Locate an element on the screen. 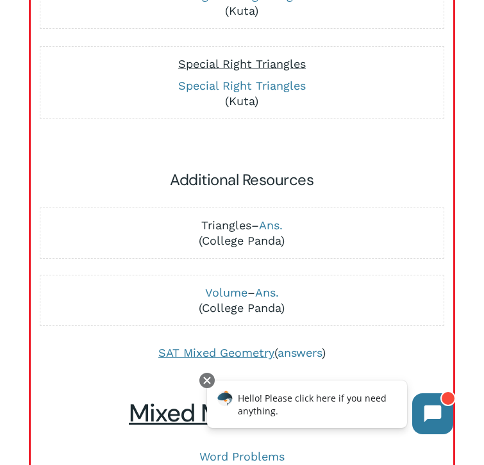  a: Triangles is located at coordinates (226, 225).